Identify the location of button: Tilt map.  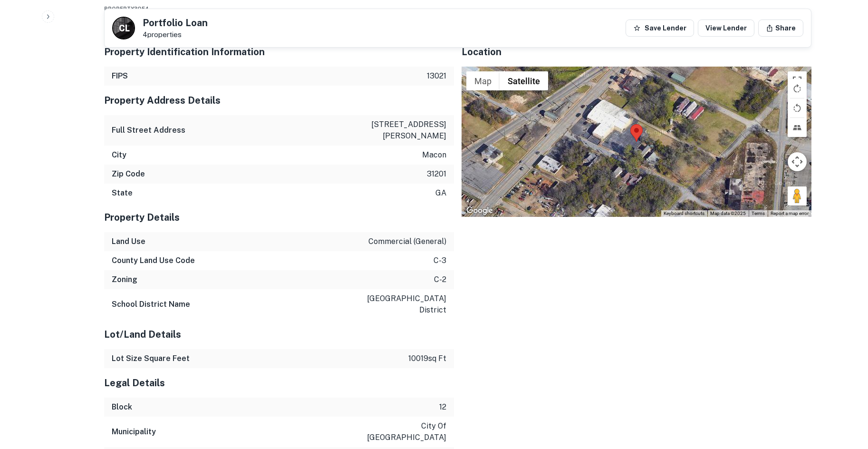
(797, 127).